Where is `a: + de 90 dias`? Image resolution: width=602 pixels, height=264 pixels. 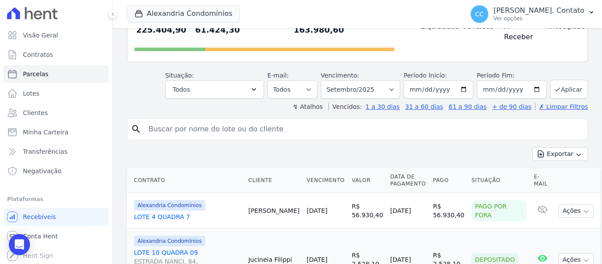 a: + de 90 dias is located at coordinates (512, 107).